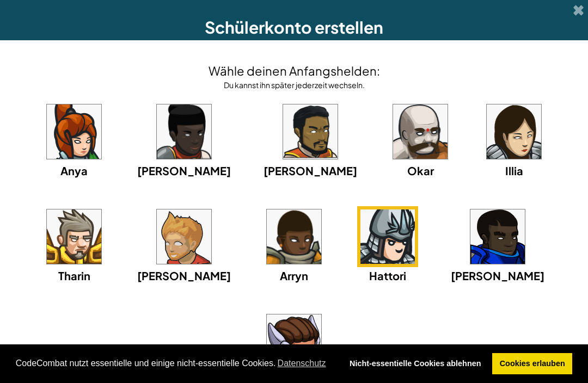 This screenshot has width=588, height=383. I want to click on a: deny cookies, so click(415, 364).